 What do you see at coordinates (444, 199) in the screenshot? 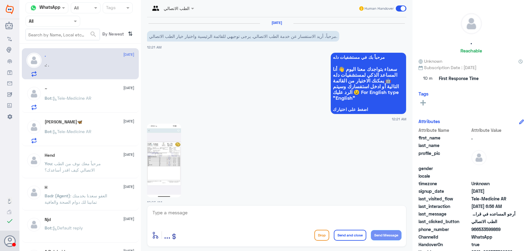
I see `span: last_visited_flow` at bounding box center [444, 199].